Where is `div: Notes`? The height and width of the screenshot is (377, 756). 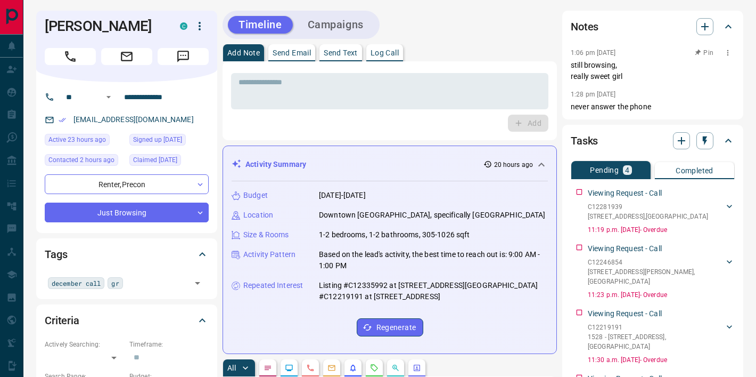
div: Notes is located at coordinates (653, 27).